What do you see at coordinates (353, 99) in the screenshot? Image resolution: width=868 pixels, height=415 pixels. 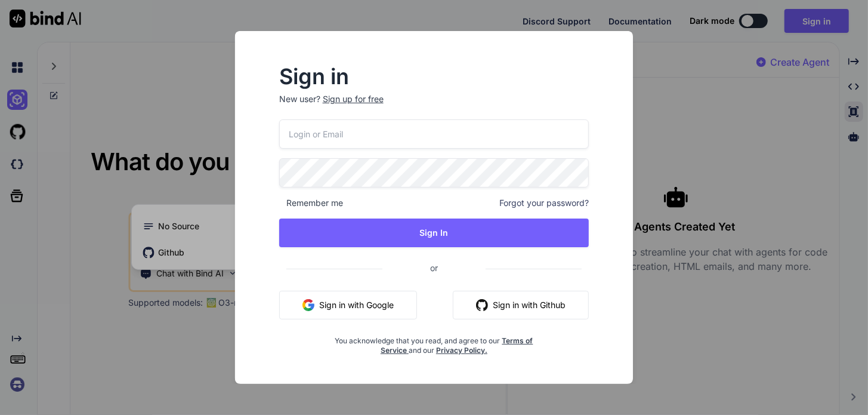 I see `div: Sign up for free` at bounding box center [353, 99].